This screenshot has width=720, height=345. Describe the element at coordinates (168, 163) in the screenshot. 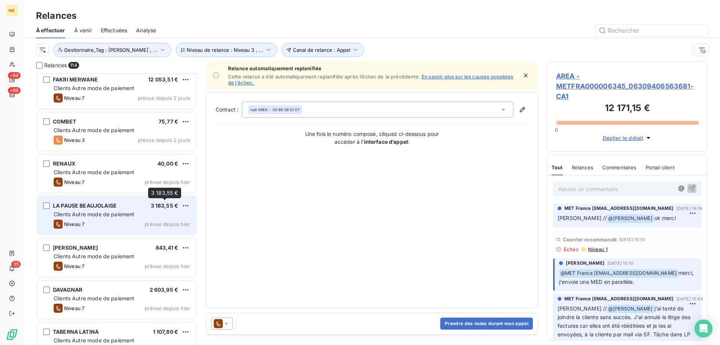

I see `span: 40,00 €` at that location.